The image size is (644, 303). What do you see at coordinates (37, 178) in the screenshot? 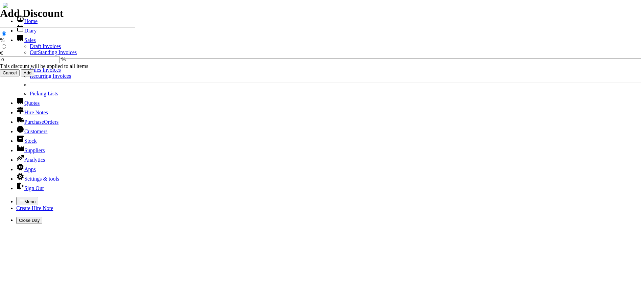
I see `a: Settings & tools` at bounding box center [37, 178].